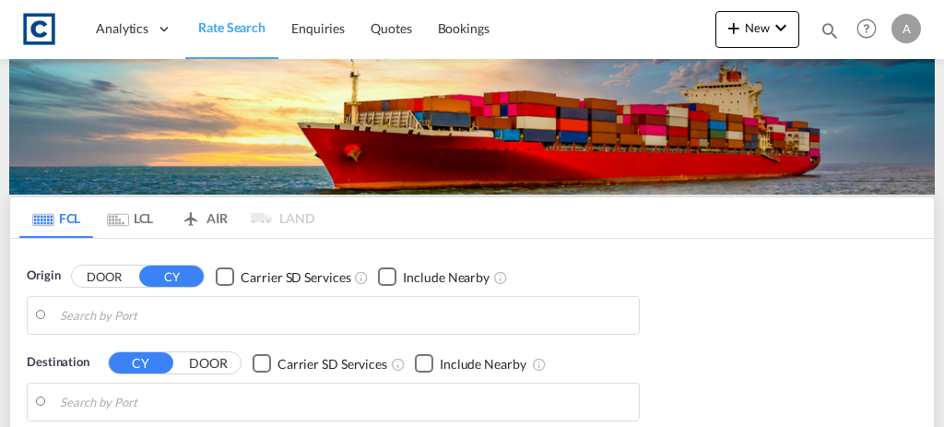  Describe the element at coordinates (122, 29) in the screenshot. I see `span: Analytics` at that location.